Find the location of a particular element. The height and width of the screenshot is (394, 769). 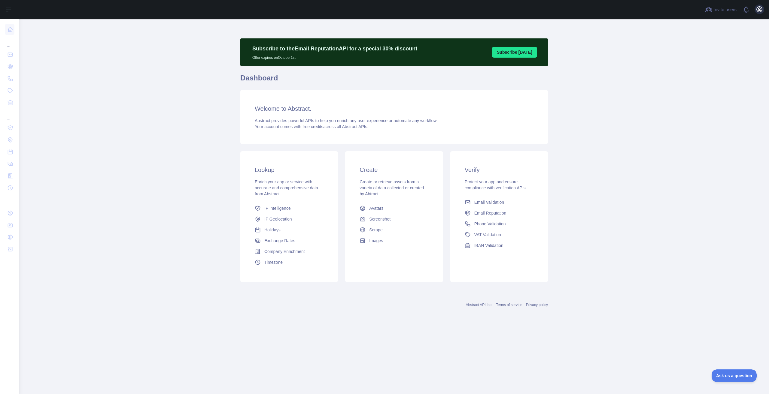

h3: Create is located at coordinates (394, 170).